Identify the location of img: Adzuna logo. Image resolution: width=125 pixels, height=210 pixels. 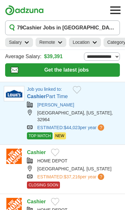
(24, 10).